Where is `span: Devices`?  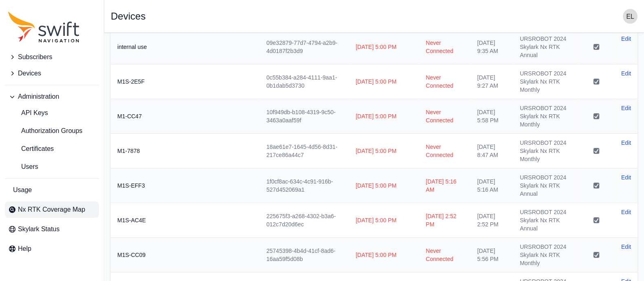 span: Devices is located at coordinates (30, 73).